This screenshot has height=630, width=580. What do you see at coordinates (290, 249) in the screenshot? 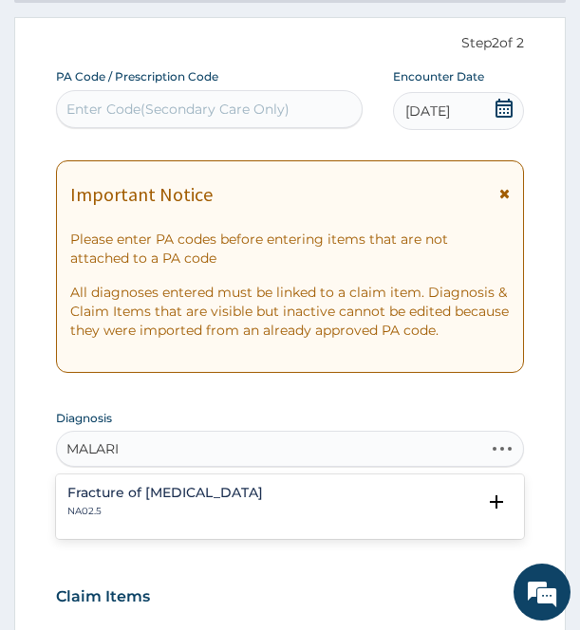
I see `p: Please enter PA codes before entering items that are not attached to a PA code` at bounding box center [290, 249].